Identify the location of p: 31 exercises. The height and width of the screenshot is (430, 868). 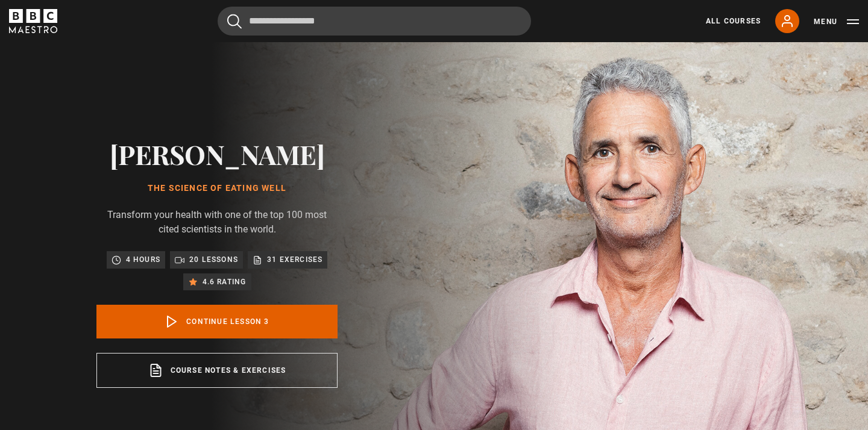
(295, 260).